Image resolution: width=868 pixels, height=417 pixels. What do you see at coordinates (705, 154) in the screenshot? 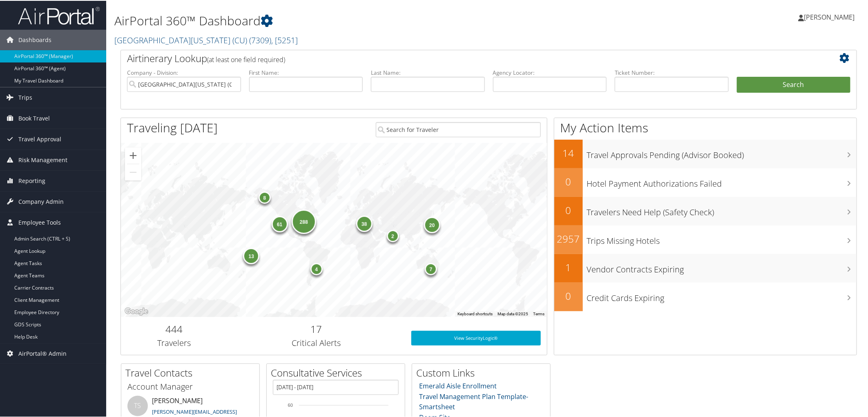
I see `a: 14Travel Approvals Pending (Advisor Booked)` at bounding box center [705, 154].